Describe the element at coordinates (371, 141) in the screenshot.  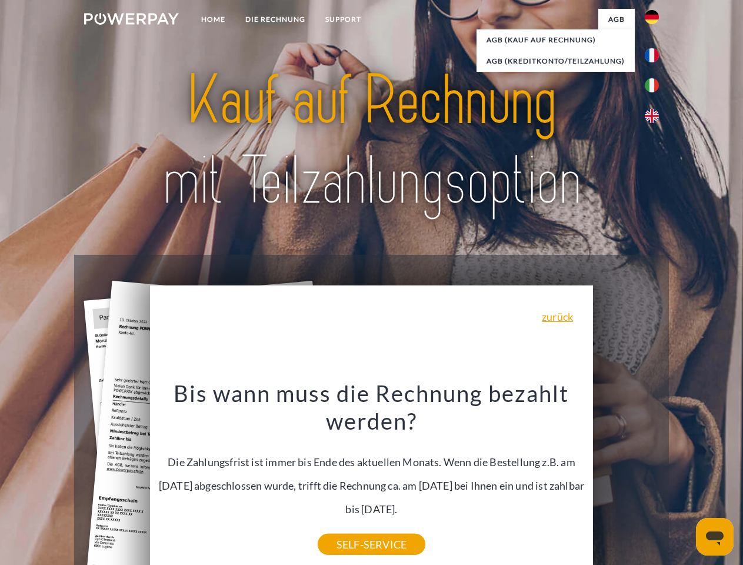
I see `img: title-powerpay_de.svg` at that location.